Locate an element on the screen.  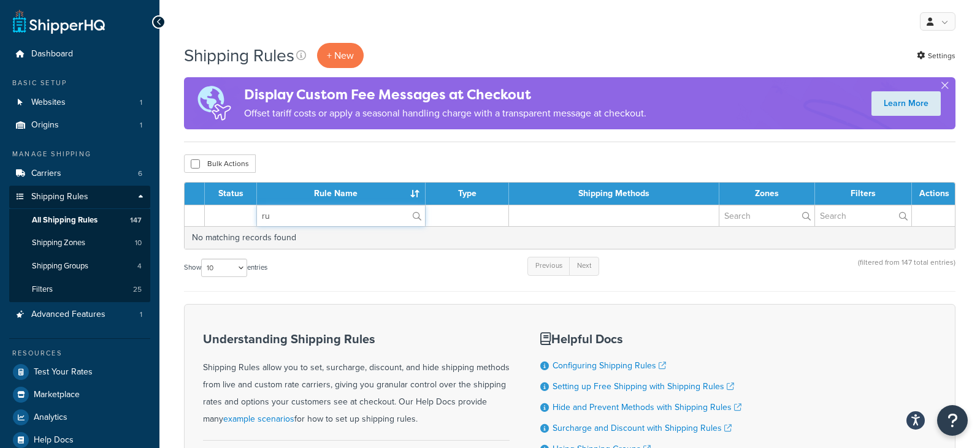
h3: Helpful Docs is located at coordinates (641, 339).